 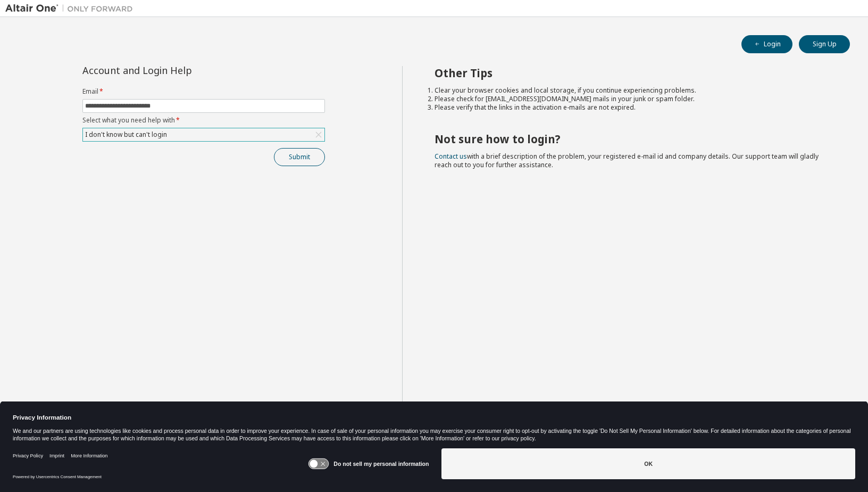 What do you see at coordinates (633, 108) in the screenshot?
I see `li: Please verify that the links in the activation e-mails are not expired.` at bounding box center [633, 108].